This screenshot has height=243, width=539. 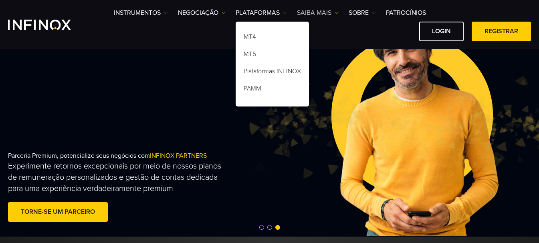 I want to click on a: INFINOX Logo, so click(x=49, y=25).